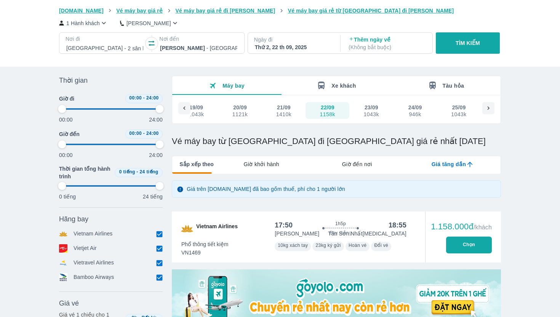 Image resolution: width=560 pixels, height=317 pixels. What do you see at coordinates (94, 263) in the screenshot?
I see `p: Vietravel Airlines` at bounding box center [94, 263].